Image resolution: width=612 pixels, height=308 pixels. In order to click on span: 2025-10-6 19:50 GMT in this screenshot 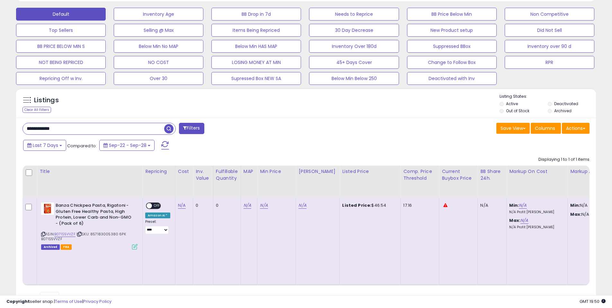, I will do `click(592, 301)`.